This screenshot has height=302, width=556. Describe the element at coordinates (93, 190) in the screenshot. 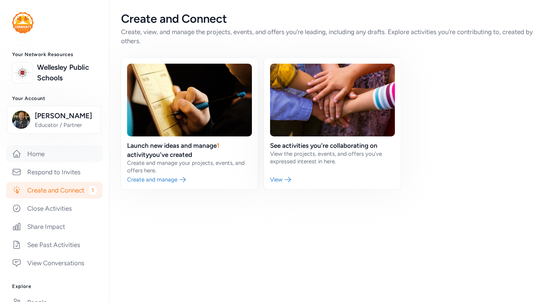

I see `span: 1` at that location.